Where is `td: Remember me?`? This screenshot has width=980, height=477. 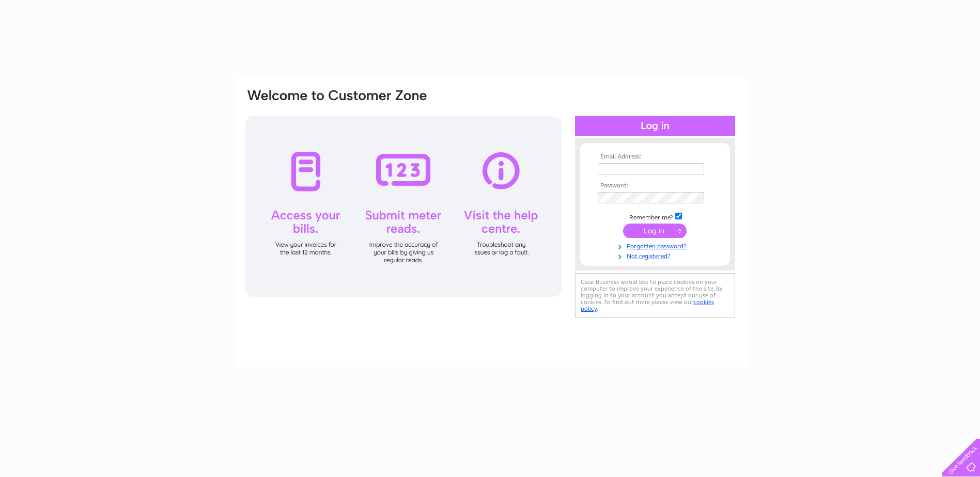
td: Remember me? is located at coordinates (655, 216).